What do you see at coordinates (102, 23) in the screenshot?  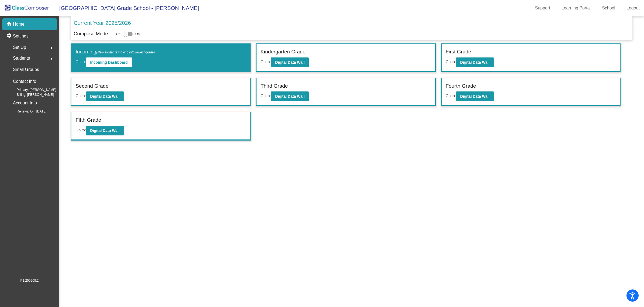 I see `p: Current Year 2025/2026` at bounding box center [102, 23].